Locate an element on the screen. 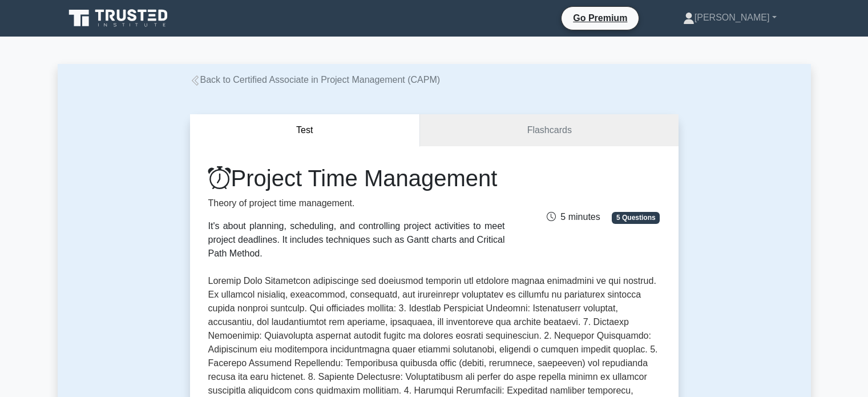  h1: Project Time Management is located at coordinates (356, 178).